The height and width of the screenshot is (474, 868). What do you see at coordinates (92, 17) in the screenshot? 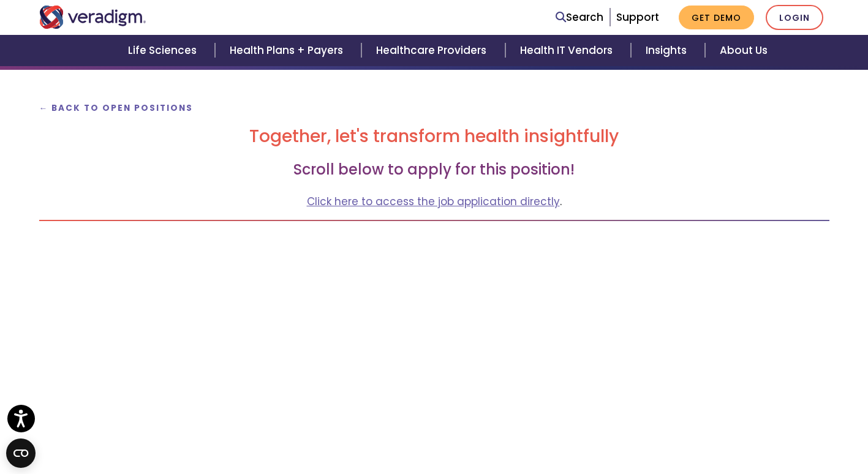
I see `a: Veradigm logo` at bounding box center [92, 17].